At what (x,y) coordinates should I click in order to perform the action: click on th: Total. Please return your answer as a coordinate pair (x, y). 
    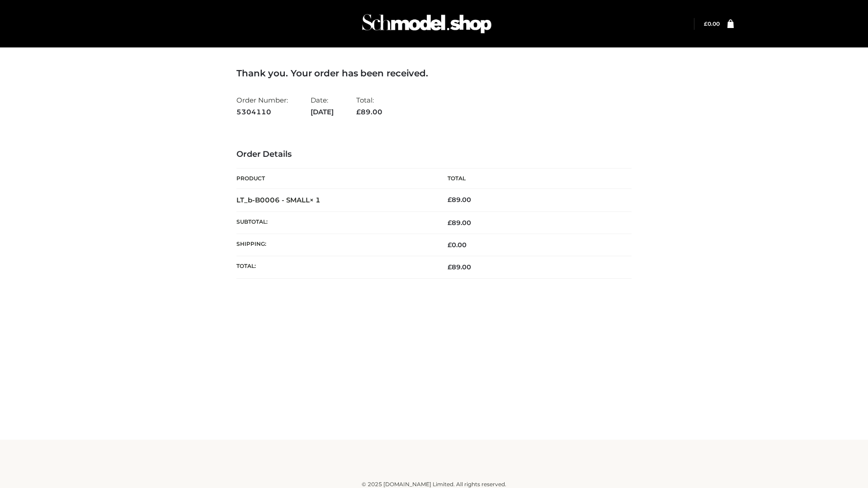
    Looking at the image, I should click on (533, 178).